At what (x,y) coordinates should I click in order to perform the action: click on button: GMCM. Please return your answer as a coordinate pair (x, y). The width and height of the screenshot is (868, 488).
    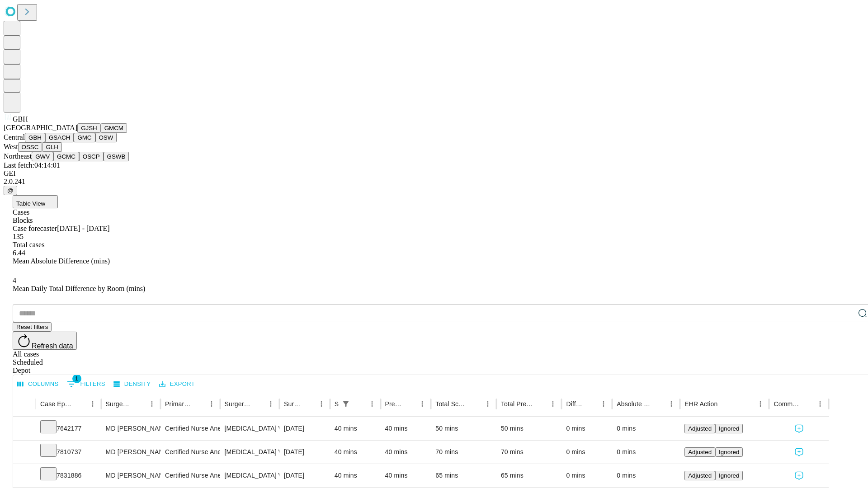
    Looking at the image, I should click on (114, 128).